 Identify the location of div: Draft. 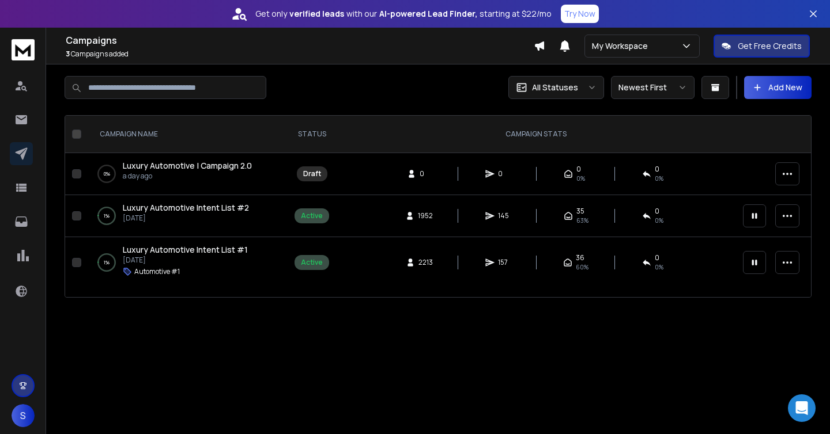
(312, 174).